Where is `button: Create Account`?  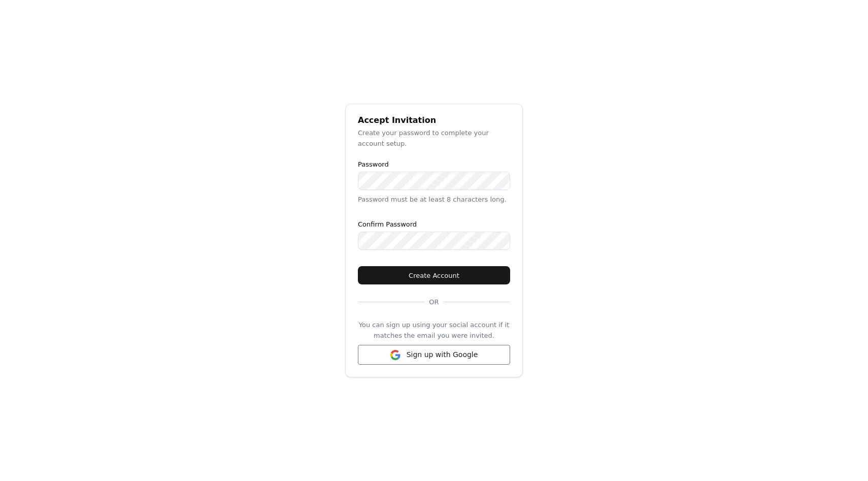 button: Create Account is located at coordinates (434, 275).